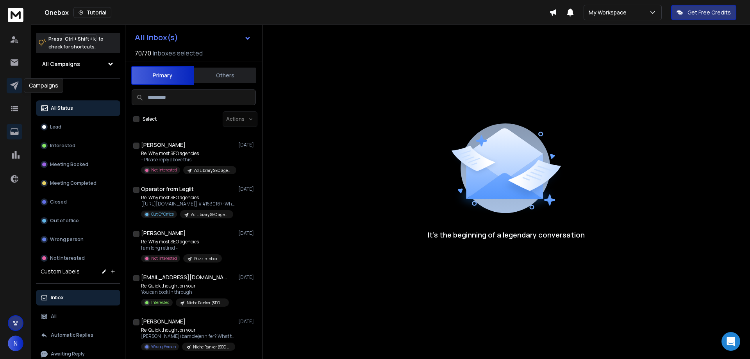 This screenshot has width=750, height=359. What do you see at coordinates (43, 85) in the screenshot?
I see `div: Campaigns` at bounding box center [43, 85].